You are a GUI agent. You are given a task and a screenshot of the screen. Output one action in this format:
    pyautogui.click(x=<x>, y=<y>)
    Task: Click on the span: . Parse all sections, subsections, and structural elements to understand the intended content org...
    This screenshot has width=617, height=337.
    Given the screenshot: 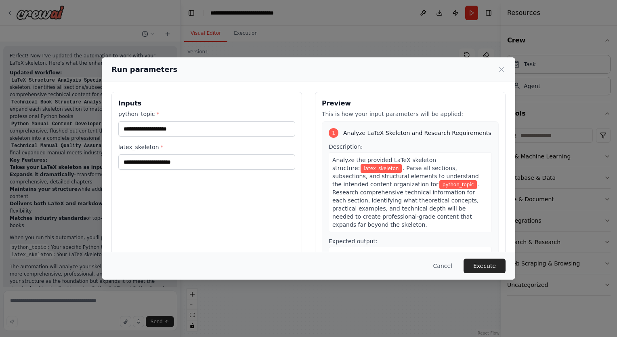 What is the action you would take?
    pyautogui.click(x=405, y=176)
    